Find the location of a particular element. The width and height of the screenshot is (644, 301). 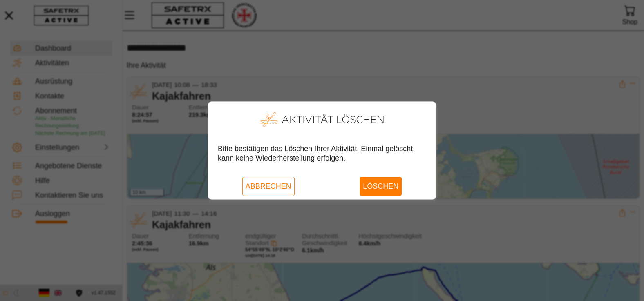

button: Löschen is located at coordinates (381, 186).